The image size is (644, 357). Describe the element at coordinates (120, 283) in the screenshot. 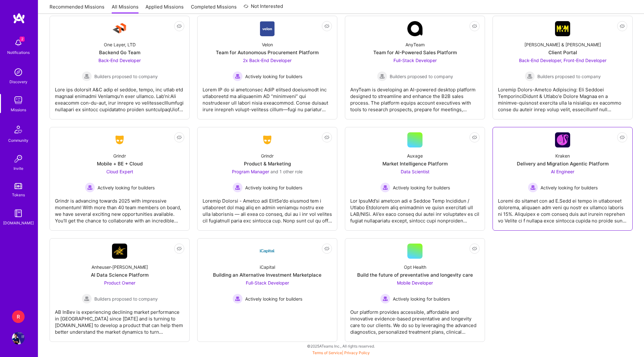

I see `span: Product Owner` at that location.